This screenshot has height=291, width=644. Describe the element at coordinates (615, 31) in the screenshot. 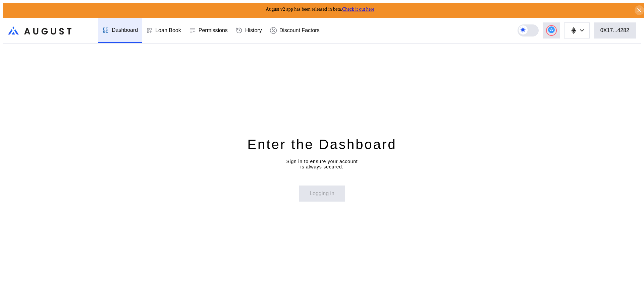

I see `button: 0X17...4282` at that location.